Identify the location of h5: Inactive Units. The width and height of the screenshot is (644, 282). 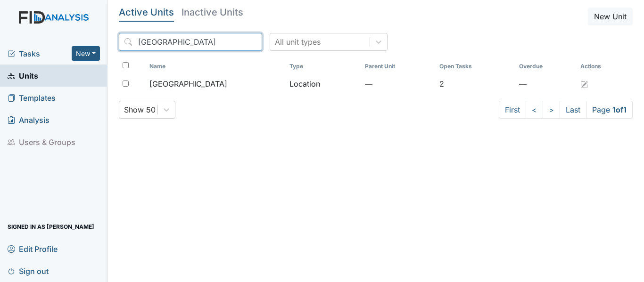
(212, 12).